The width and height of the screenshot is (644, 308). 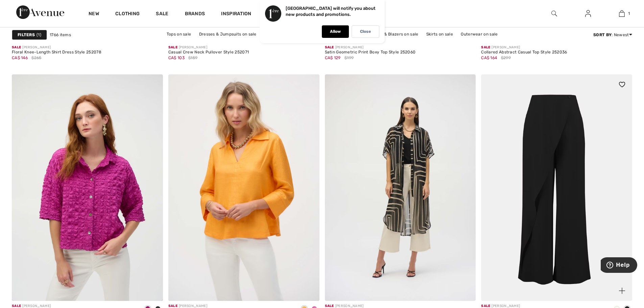 I want to click on span: Help, so click(x=22, y=8).